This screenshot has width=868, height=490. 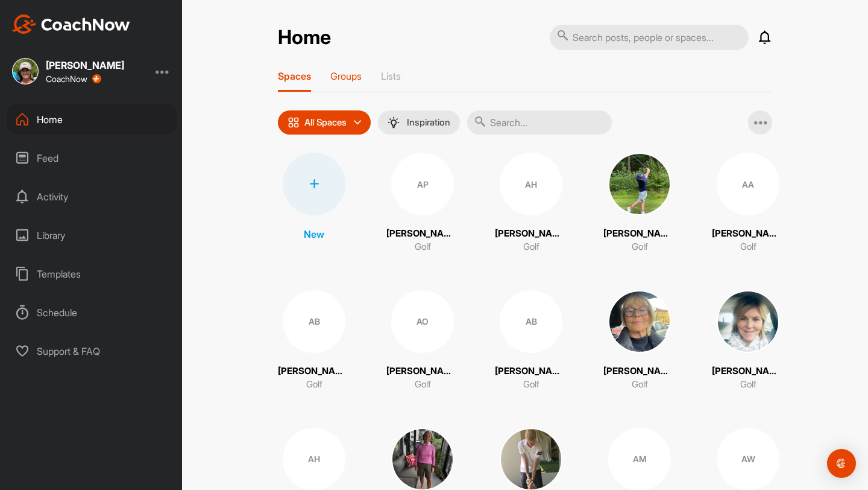 What do you see at coordinates (326, 122) in the screenshot?
I see `p: All Spaces` at bounding box center [326, 122].